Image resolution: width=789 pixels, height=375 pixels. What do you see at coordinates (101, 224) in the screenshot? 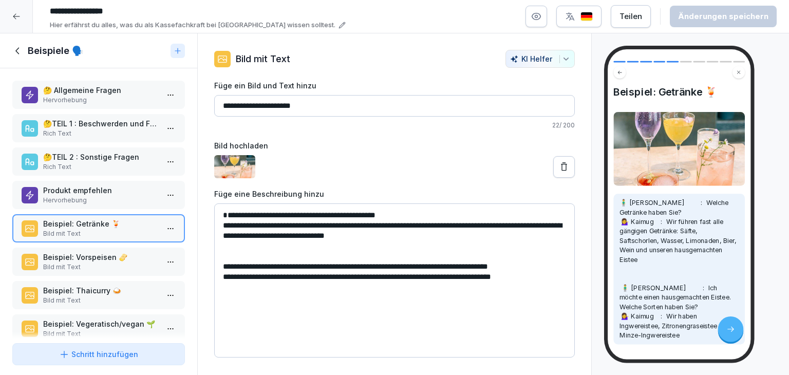
I see `p: Beispiel: Getränke 🍹` at bounding box center [101, 224].